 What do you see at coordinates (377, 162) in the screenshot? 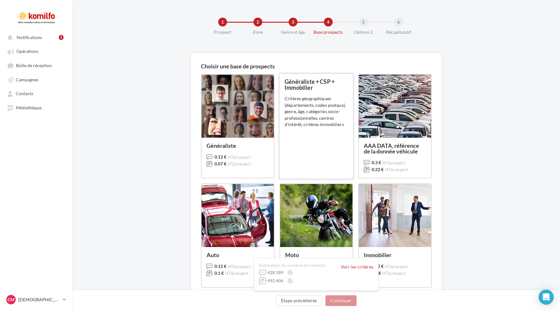
I see `span: 0.3 €` at bounding box center [377, 162].